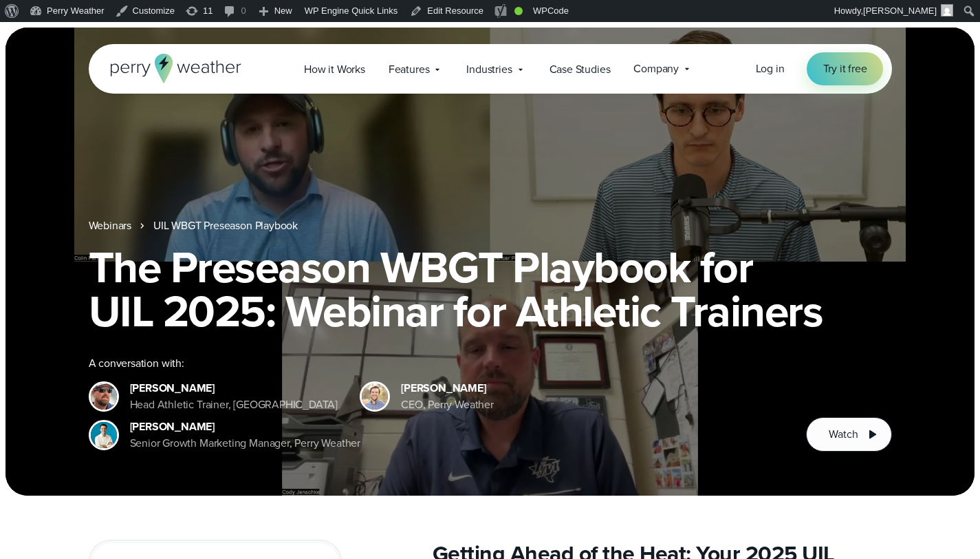  I want to click on span: Case Studies, so click(580, 69).